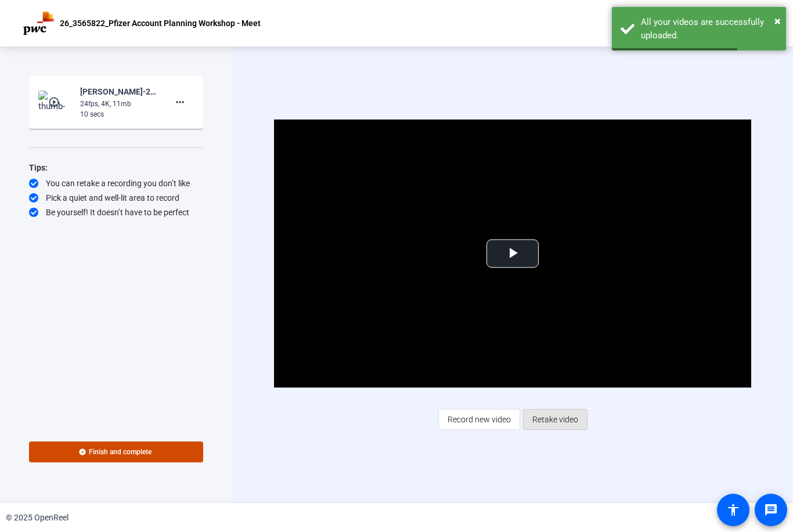  I want to click on span: Record new video, so click(479, 419).